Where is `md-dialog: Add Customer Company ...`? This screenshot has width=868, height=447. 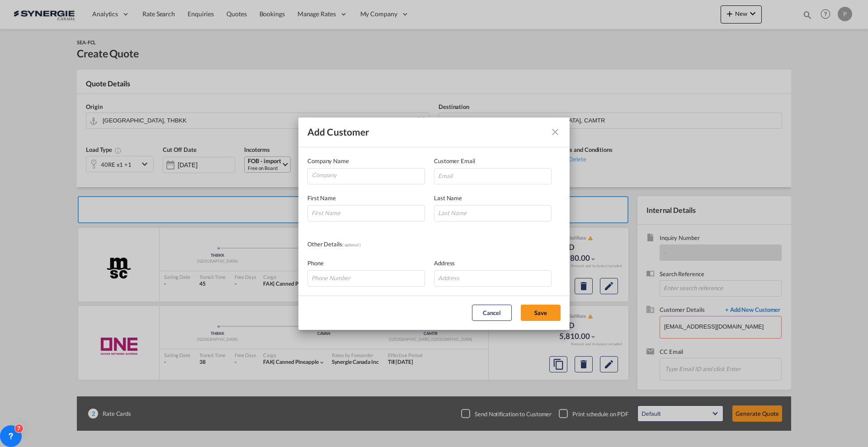
md-dialog: Add Customer Company ... is located at coordinates (434, 224).